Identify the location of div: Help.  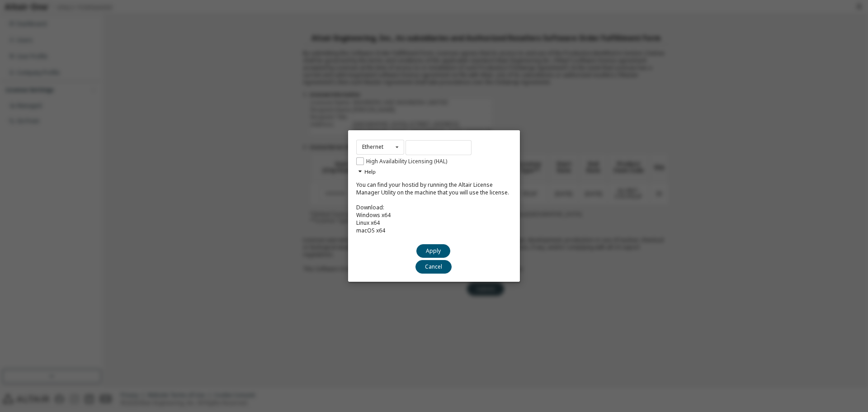
(434, 172).